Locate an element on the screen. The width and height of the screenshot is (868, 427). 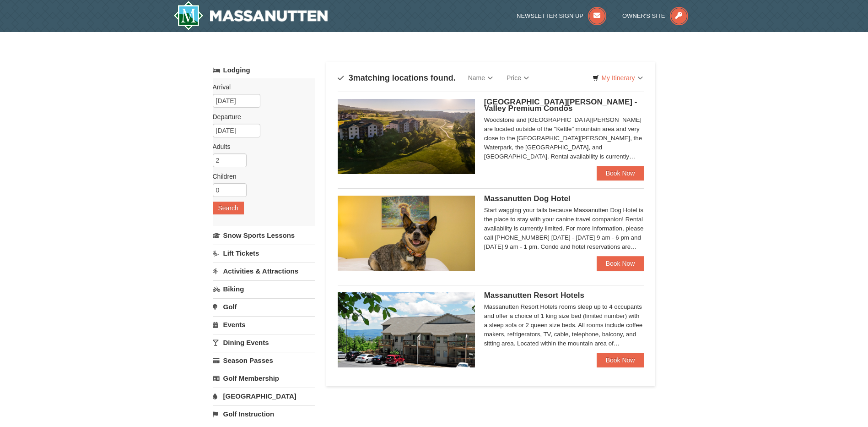
span: Owner's Site is located at coordinates (644, 16).